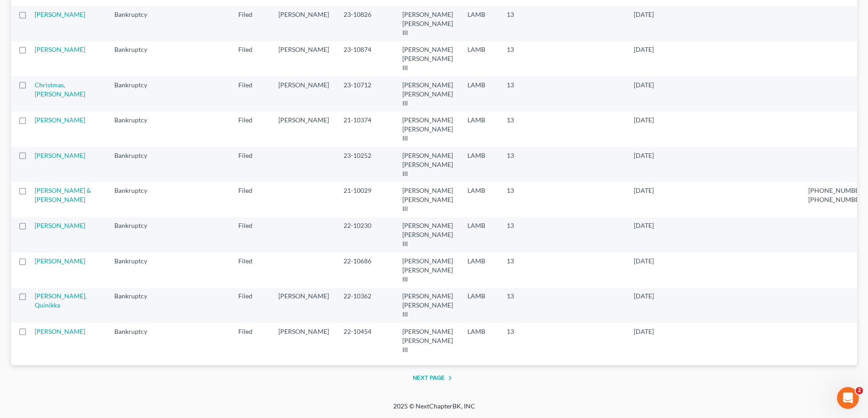  What do you see at coordinates (434, 378) in the screenshot?
I see `button: Next Page` at bounding box center [434, 378].